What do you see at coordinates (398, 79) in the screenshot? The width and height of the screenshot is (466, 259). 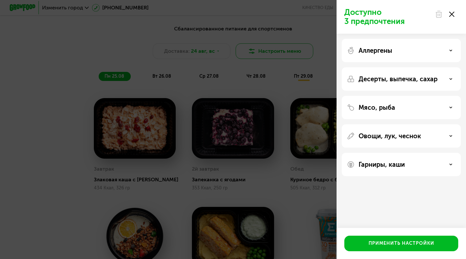 I see `p: Десерты, выпечка, сахар` at bounding box center [398, 79].